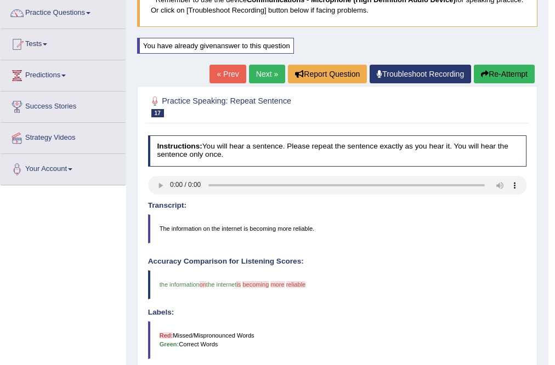  What do you see at coordinates (266, 106) in the screenshot?
I see `h2: Practice Speaking: Repeat Sentence` at bounding box center [266, 106].